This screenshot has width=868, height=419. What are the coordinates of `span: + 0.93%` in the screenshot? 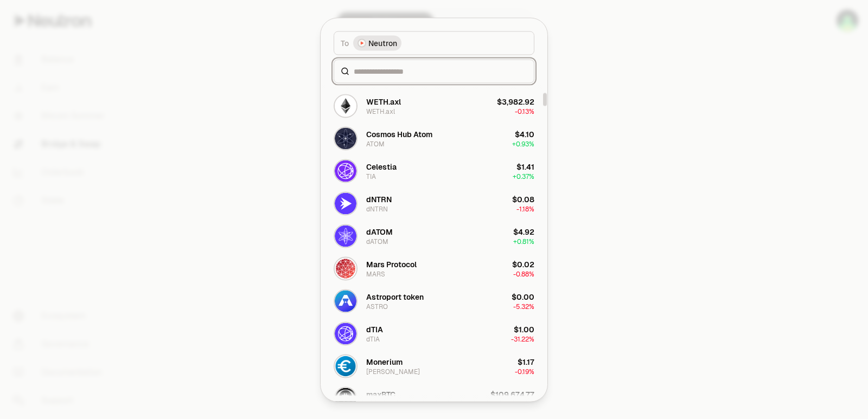 It's located at (523, 144).